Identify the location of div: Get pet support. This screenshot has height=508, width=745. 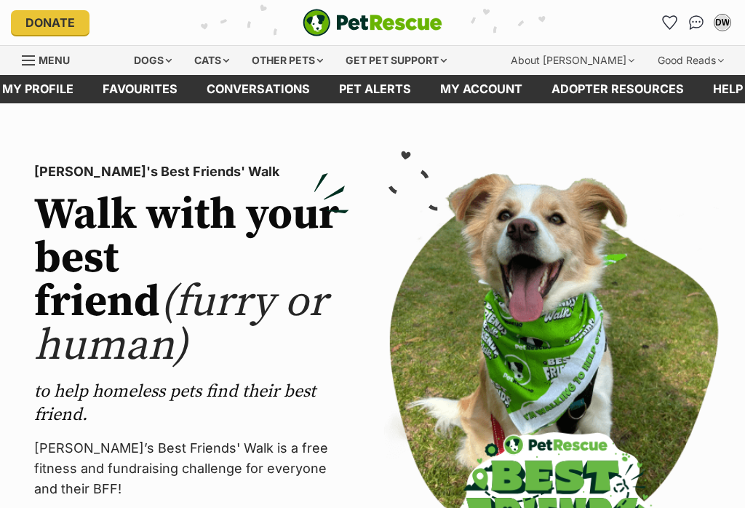
(396, 60).